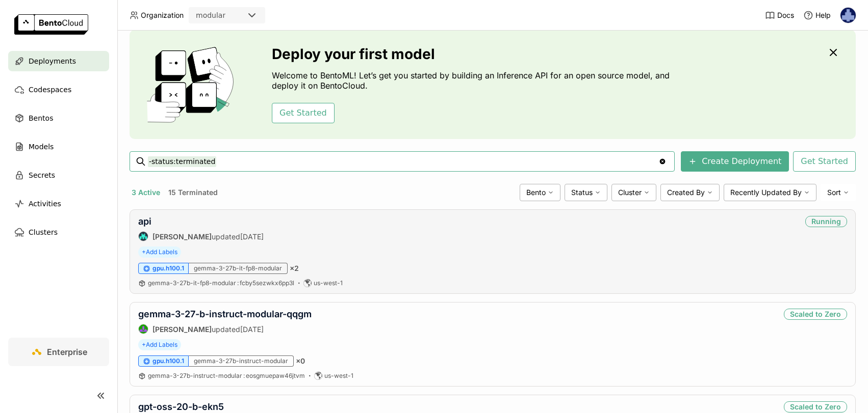  I want to click on div: Help, so click(816, 15).